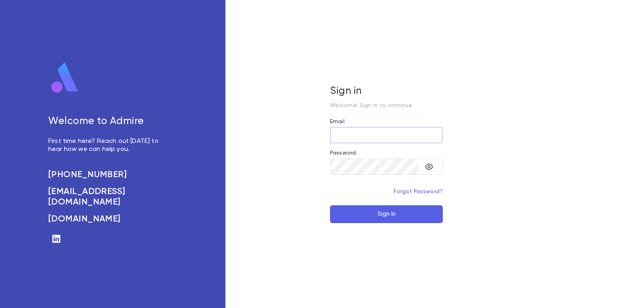 This screenshot has height=308, width=644. What do you see at coordinates (418, 191) in the screenshot?
I see `a: Forgot Password?` at bounding box center [418, 191].